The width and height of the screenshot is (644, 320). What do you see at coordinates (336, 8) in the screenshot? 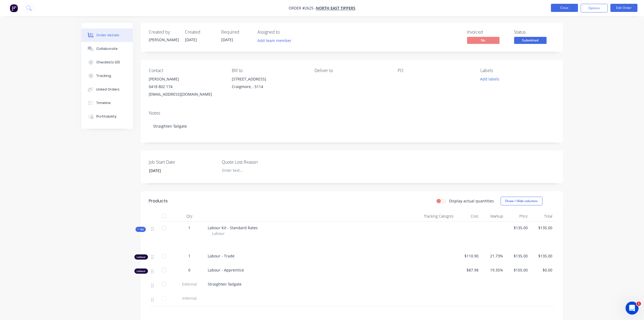
I see `a: North East Tippers` at bounding box center [336, 8].